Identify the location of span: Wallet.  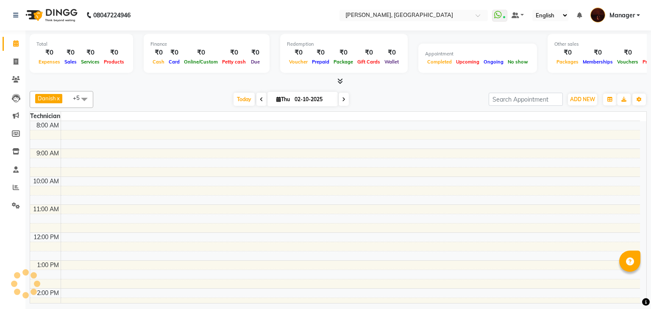
(391, 62).